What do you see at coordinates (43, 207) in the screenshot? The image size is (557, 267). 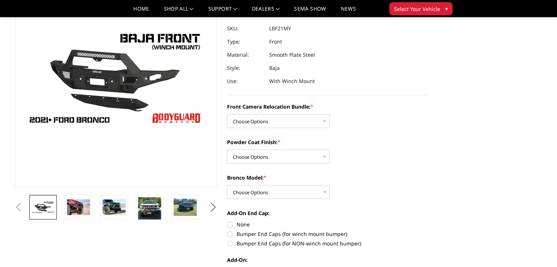 I see `img: Bodyguard Ford Bronco` at bounding box center [43, 207].